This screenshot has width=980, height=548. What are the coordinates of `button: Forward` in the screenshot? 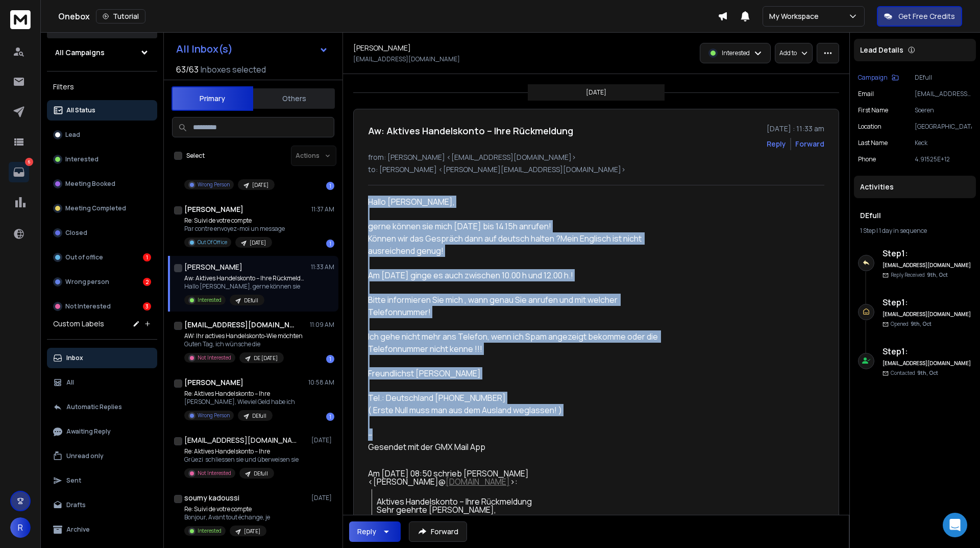 It's located at (438, 532).